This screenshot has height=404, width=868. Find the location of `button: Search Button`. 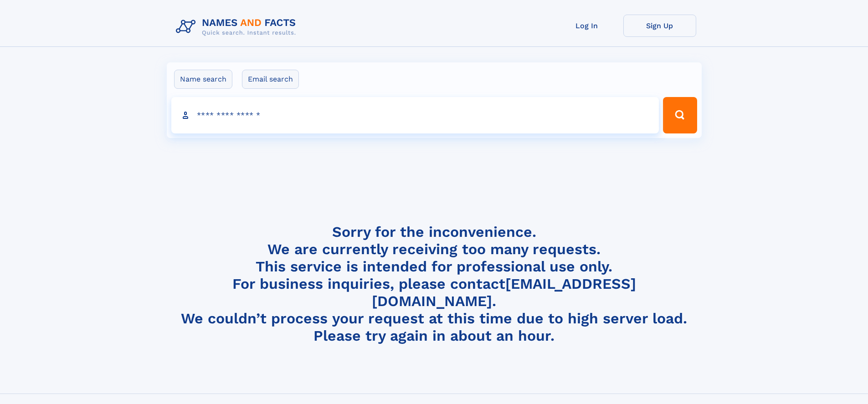

button: Search Button is located at coordinates (679, 115).